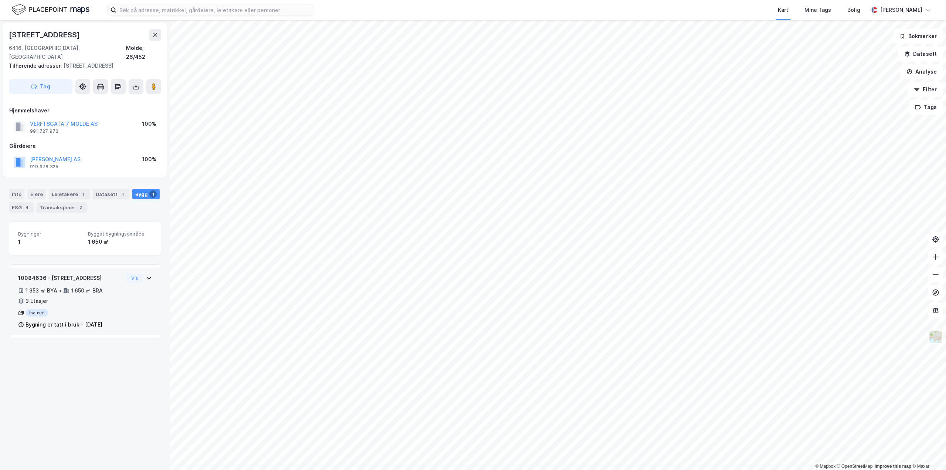 The width and height of the screenshot is (946, 470). What do you see at coordinates (120, 242) in the screenshot?
I see `div: 1 650 ㎡` at bounding box center [120, 242].